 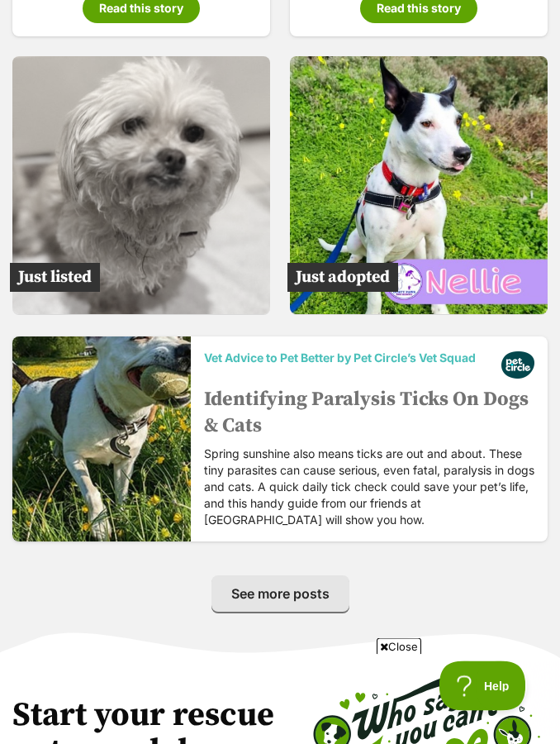 I want to click on span: Vet Advice to Pet Better by Pet Circle’s Vet Squad, so click(x=340, y=366).